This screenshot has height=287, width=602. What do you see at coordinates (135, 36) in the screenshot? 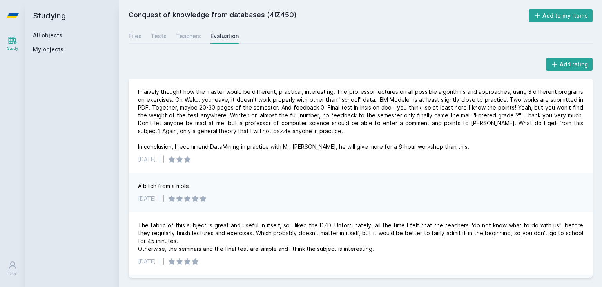
I see `div: Files` at bounding box center [135, 36].